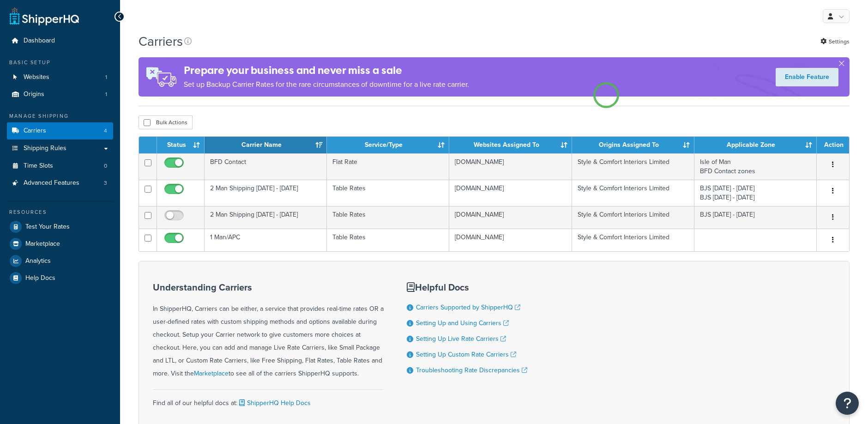 The width and height of the screenshot is (868, 424). Describe the element at coordinates (60, 244) in the screenshot. I see `li: Marketplace` at that location.